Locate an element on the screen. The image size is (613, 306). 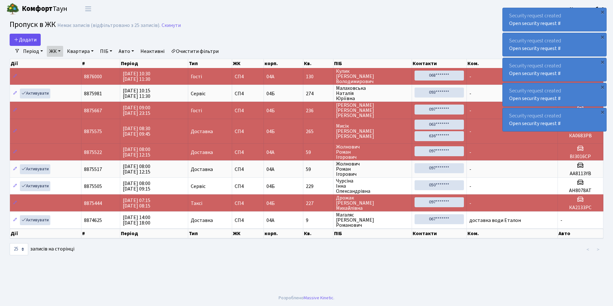
th: Дії is located at coordinates (46, 233).